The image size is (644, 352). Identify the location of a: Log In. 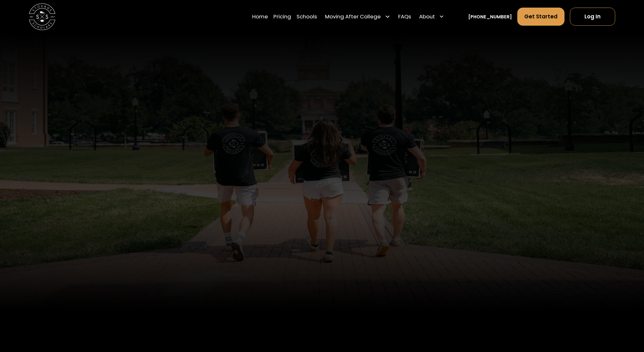
(592, 17).